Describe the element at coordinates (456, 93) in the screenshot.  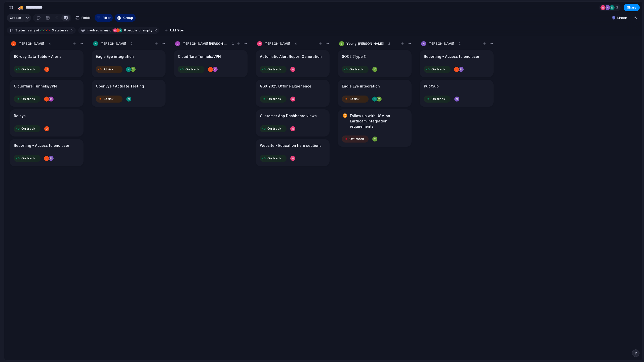
I see `div: Pub/SubOn track` at that location.